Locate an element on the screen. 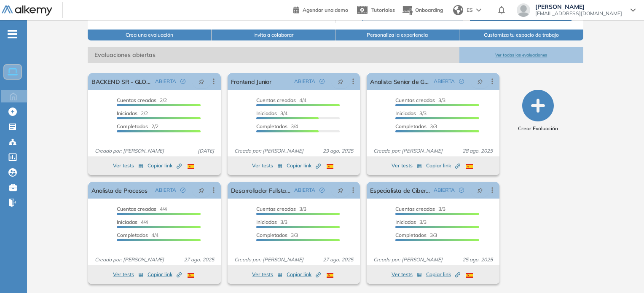 This screenshot has height=293, width=644. span: Onboarding is located at coordinates (429, 10).